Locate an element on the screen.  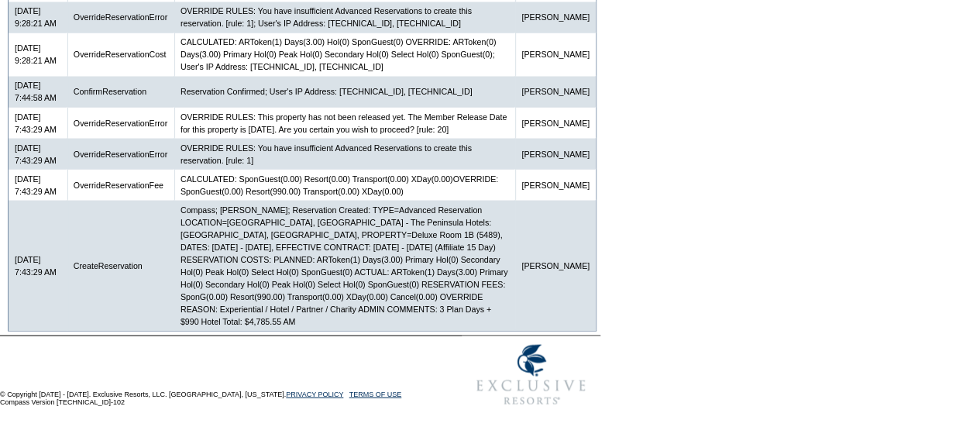
td: OverrideReservationFee is located at coordinates (121, 185).